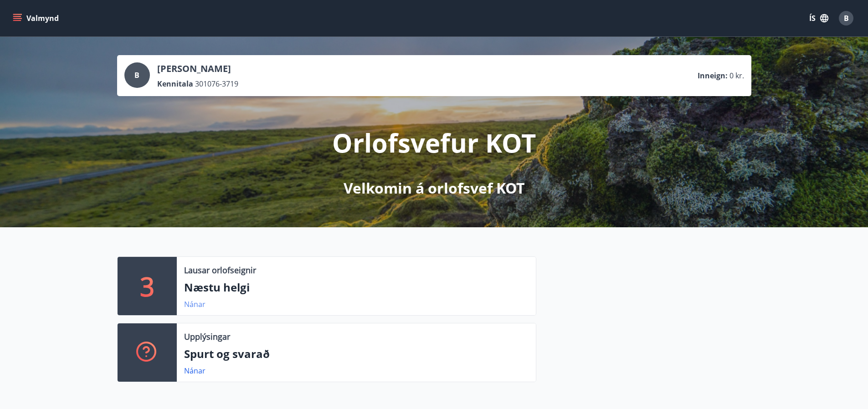  Describe the element at coordinates (846, 18) in the screenshot. I see `button: B` at that location.